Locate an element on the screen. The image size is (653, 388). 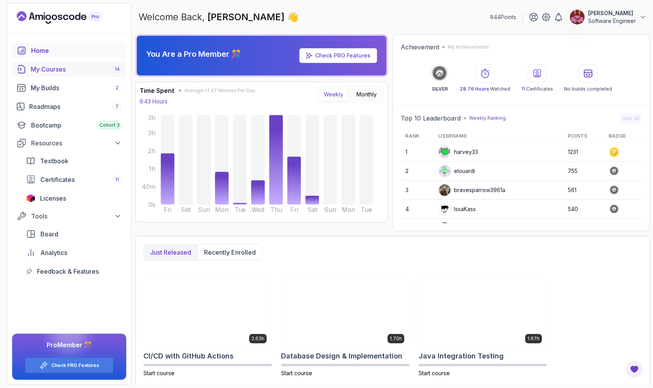
span: Textbook is located at coordinates (54, 161).